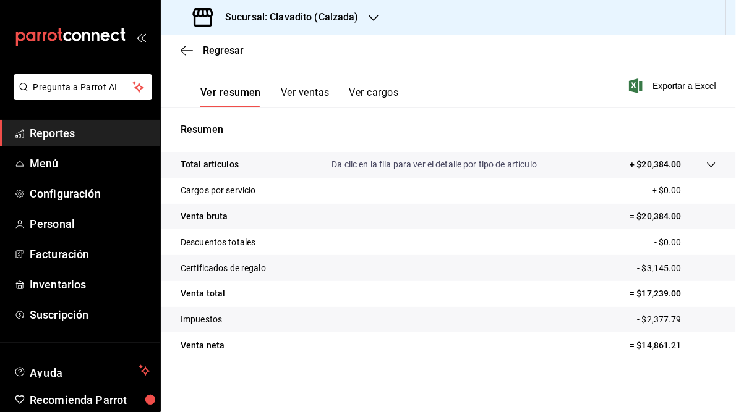 Image resolution: width=736 pixels, height=412 pixels. What do you see at coordinates (210, 164) in the screenshot?
I see `p: Total artículos` at bounding box center [210, 164].